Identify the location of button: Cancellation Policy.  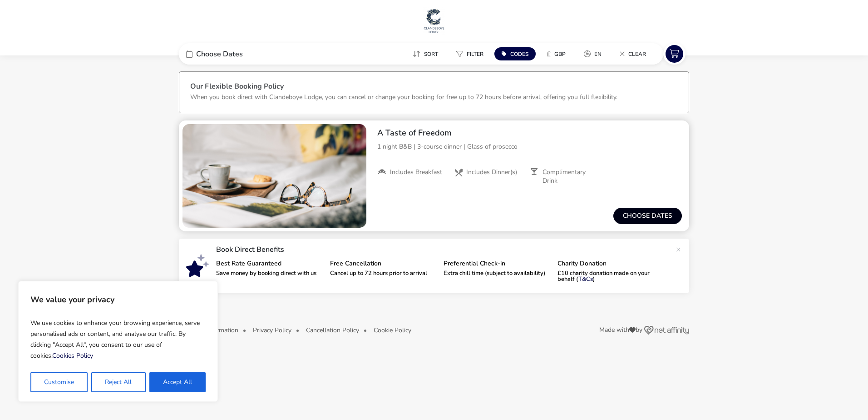
(332, 330).